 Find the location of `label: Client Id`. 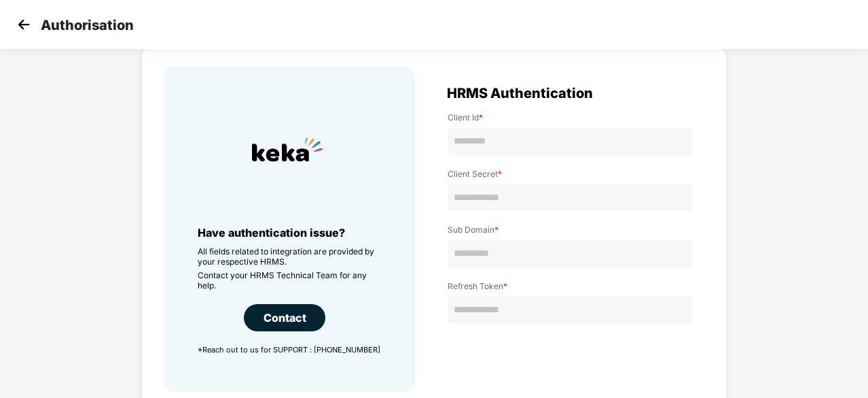

label: Client Id is located at coordinates (570, 117).